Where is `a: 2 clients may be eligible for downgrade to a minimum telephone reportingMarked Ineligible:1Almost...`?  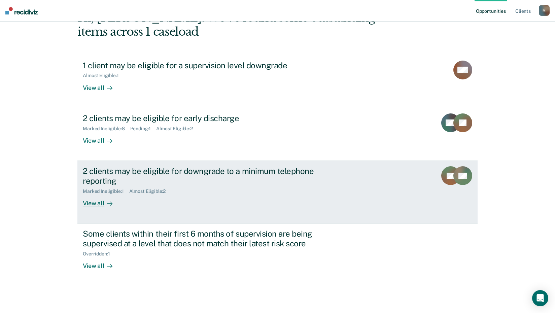 a: 2 clients may be eligible for downgrade to a minimum telephone reportingMarked Ineligible:1Almost... is located at coordinates (277, 192).